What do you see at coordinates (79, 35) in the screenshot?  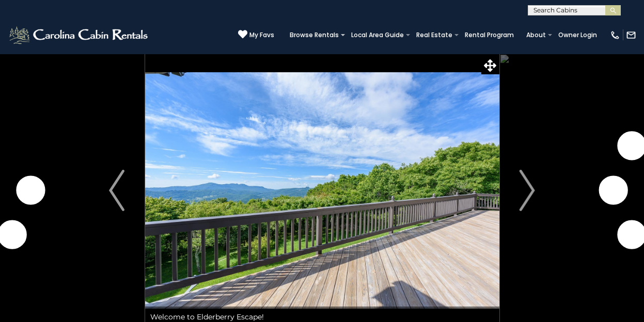 I see `img: White-1-2.png` at bounding box center [79, 35].